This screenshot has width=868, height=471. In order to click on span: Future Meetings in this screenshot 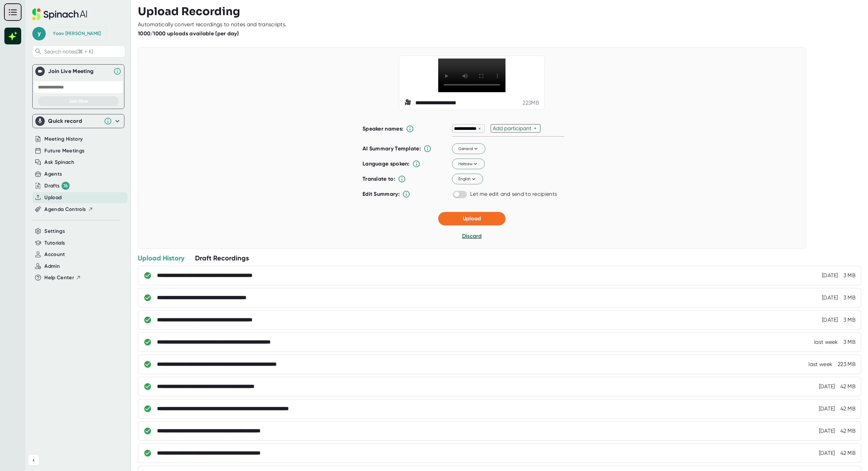, I will do `click(64, 150)`.